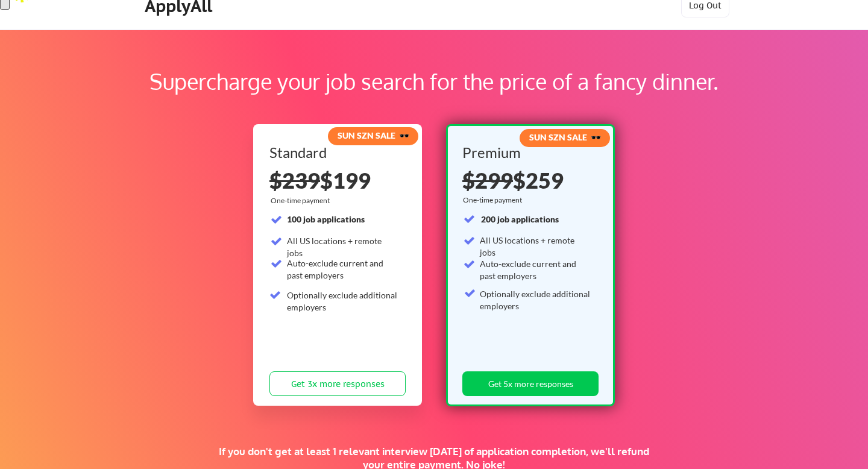  Describe the element at coordinates (520, 219) in the screenshot. I see `strong: 200 job applications` at that location.